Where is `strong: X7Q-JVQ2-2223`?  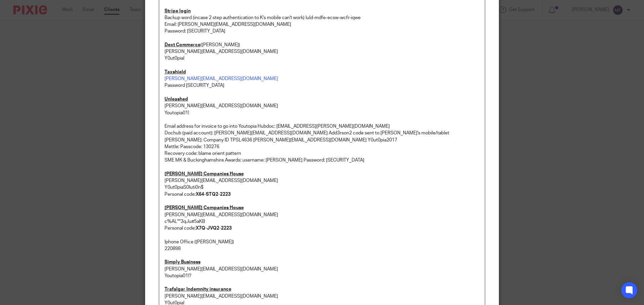 strong: X7Q-JVQ2-2223 is located at coordinates (213, 228).